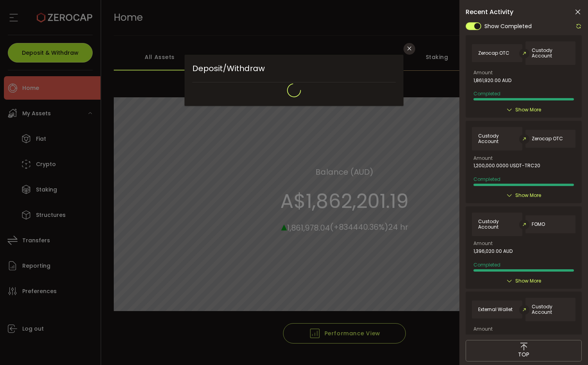  What do you see at coordinates (496, 309) in the screenshot?
I see `span: External Wallet` at bounding box center [496, 309].